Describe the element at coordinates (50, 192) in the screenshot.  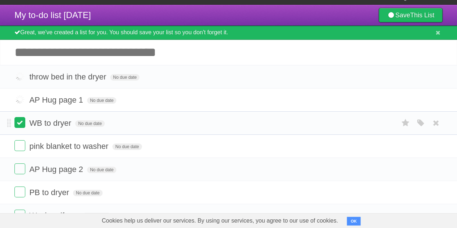
I see `span: PB to dryer` at that location.